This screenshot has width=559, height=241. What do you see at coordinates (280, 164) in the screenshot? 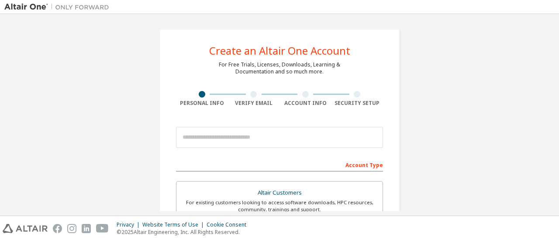
I see `div: Account Type` at bounding box center [280, 164].